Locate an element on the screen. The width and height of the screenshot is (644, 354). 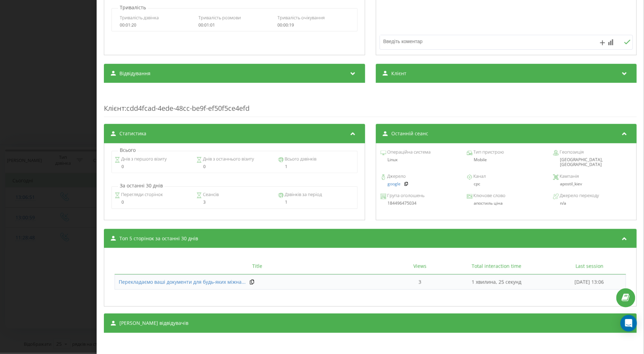
div: Open Intercom Messenger is located at coordinates (629, 324).